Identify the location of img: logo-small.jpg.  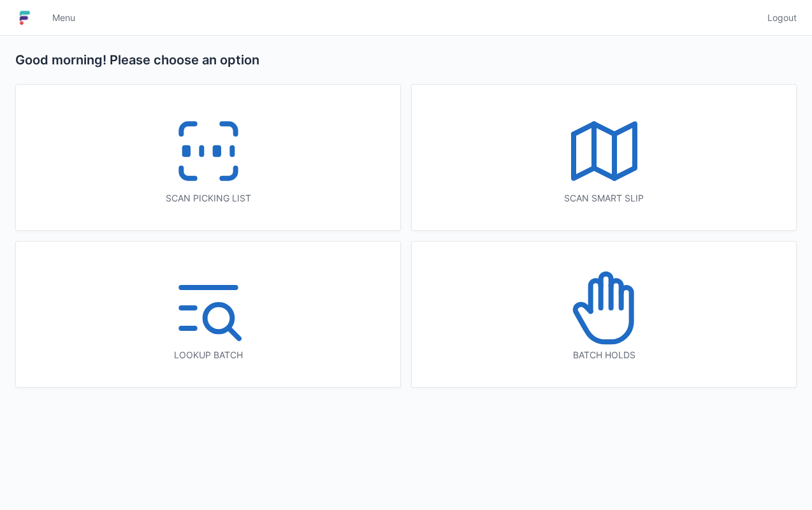
(25, 18).